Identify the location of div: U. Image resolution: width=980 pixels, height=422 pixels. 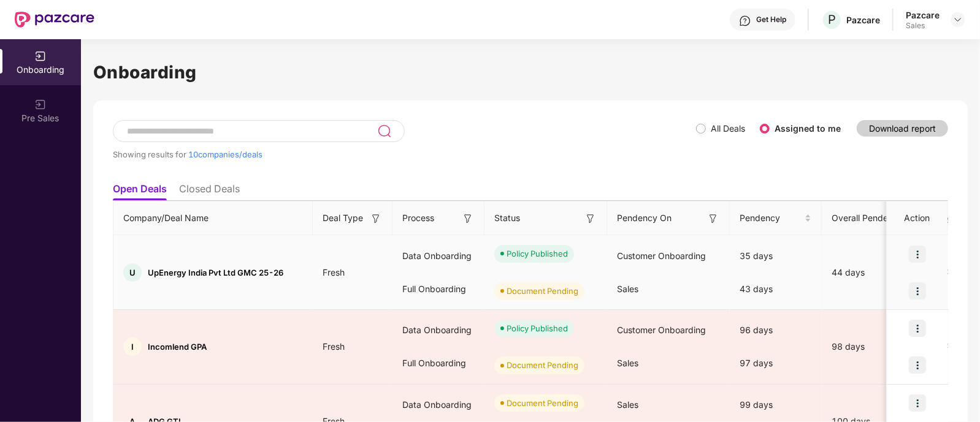
(132, 272).